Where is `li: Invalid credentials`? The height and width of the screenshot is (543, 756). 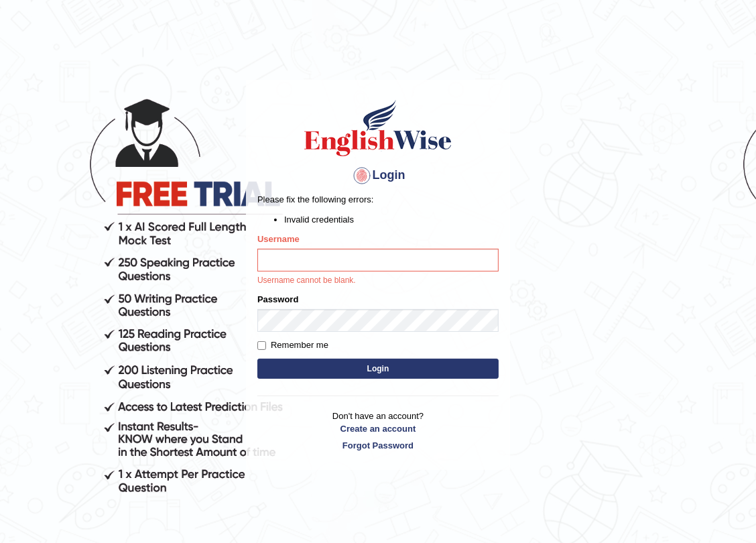
li: Invalid credentials is located at coordinates (392, 219).